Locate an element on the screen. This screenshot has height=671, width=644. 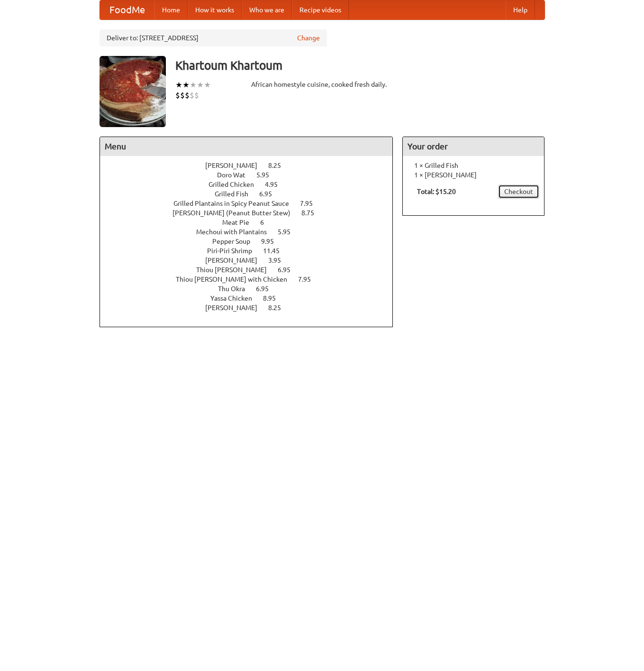
div: African homestyle cuisine, cooked fresh daily. is located at coordinates (322, 85).